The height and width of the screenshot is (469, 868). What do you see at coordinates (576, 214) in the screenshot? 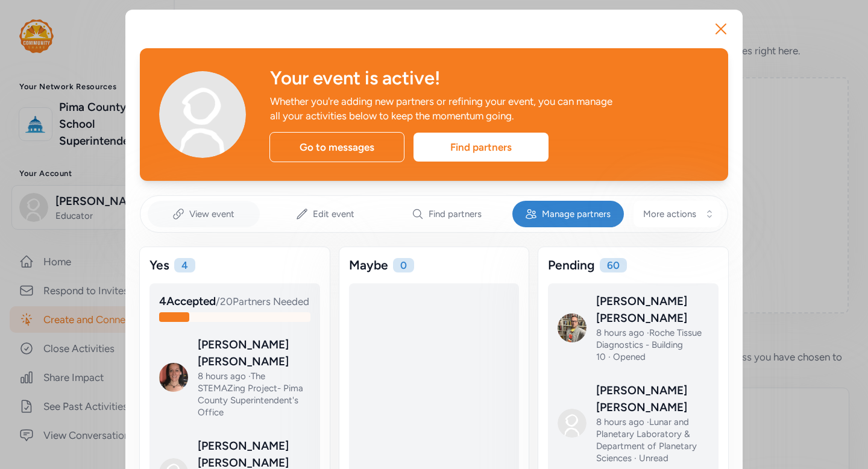
I see `span: Manage partners` at bounding box center [576, 214].